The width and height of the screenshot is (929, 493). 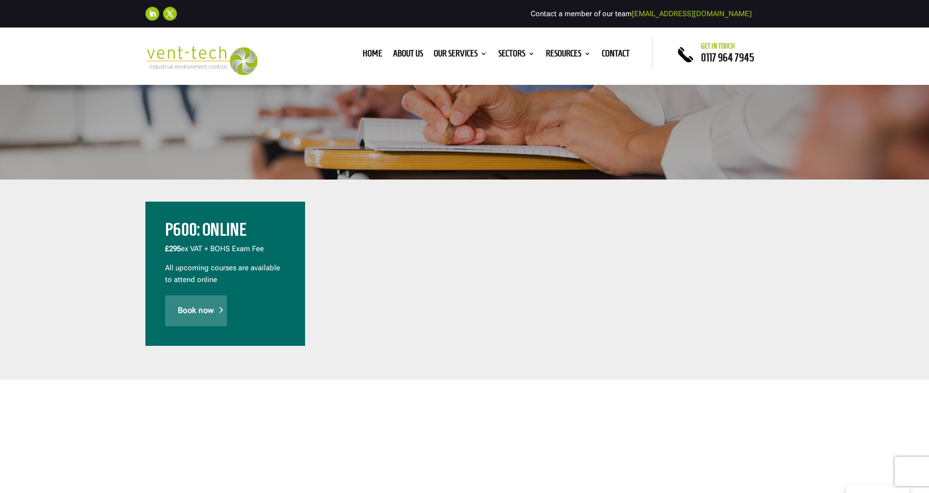 What do you see at coordinates (170, 14) in the screenshot?
I see `a: Follow on X` at bounding box center [170, 14].